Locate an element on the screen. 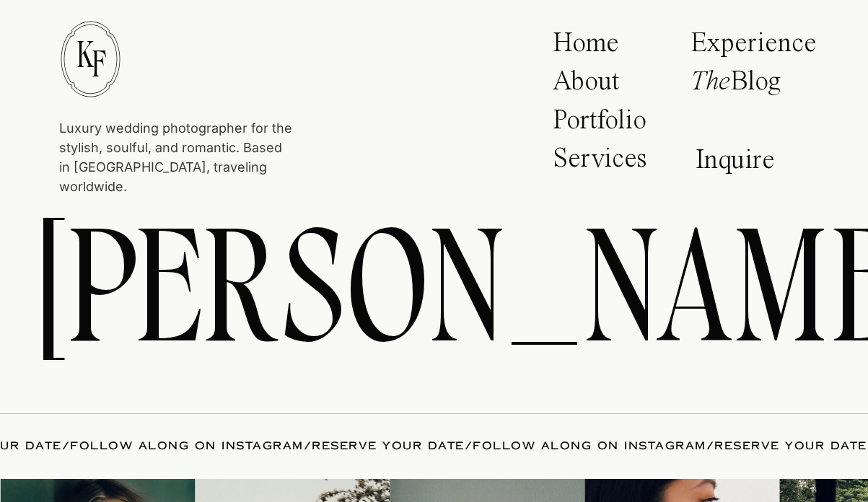  a: Portfolio is located at coordinates (604, 125).